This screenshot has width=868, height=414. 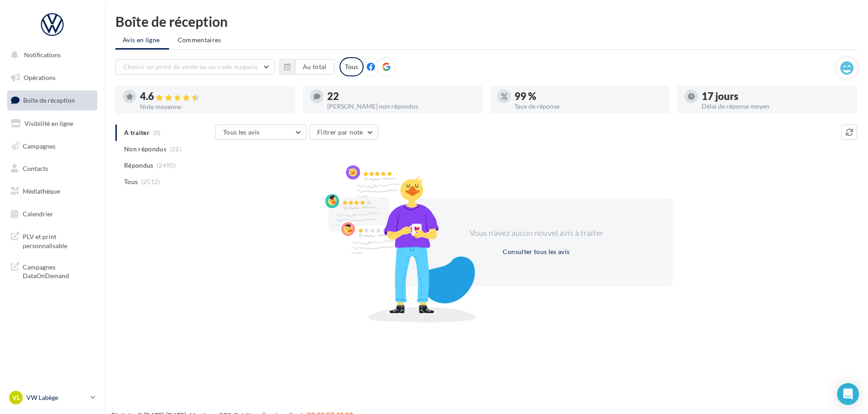 What do you see at coordinates (52, 123) in the screenshot?
I see `a: Visibilité en ligne` at bounding box center [52, 123].